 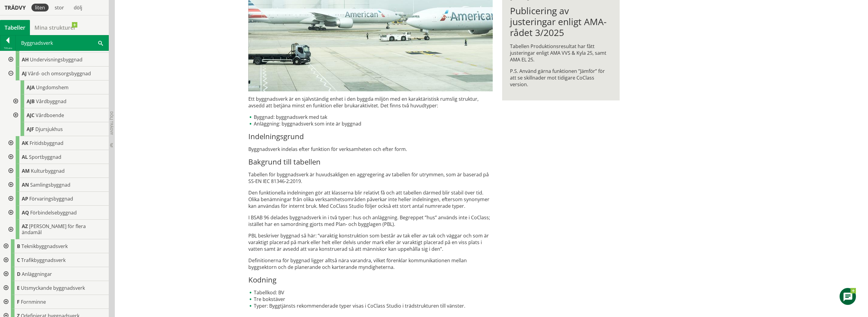 What do you see at coordinates (370, 199) in the screenshot?
I see `p: Den funktionella indelningen gör att klasserna blir relativt få och att tabellen därmed blir stab...` at bounding box center [370, 199].